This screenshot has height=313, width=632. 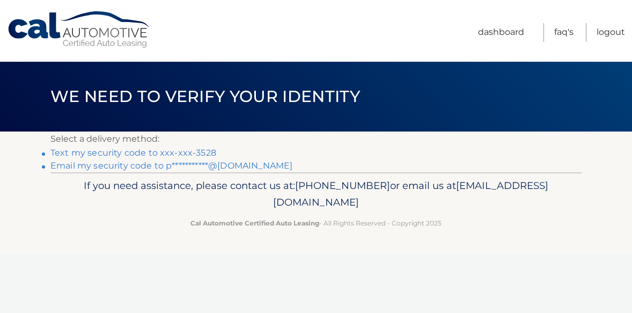 What do you see at coordinates (316, 139) in the screenshot?
I see `p: Select a delivery method:` at bounding box center [316, 139].